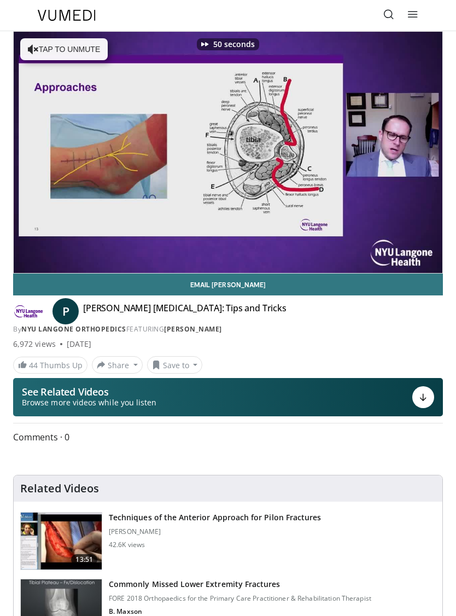 The image size is (456, 616). Describe the element at coordinates (228, 397) in the screenshot. I see `button: See Related Videos Browse more videos while you listen` at that location.